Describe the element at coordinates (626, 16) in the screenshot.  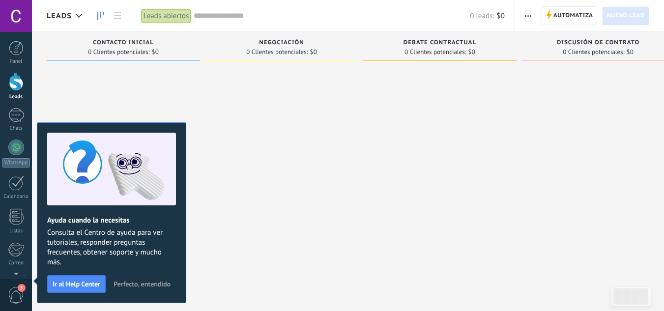
I see `a: Nuevo lead` at that location.